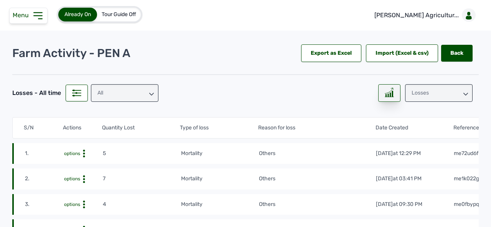  What do you see at coordinates (402, 53) in the screenshot?
I see `div: Import (Excel & csv)` at bounding box center [402, 53].